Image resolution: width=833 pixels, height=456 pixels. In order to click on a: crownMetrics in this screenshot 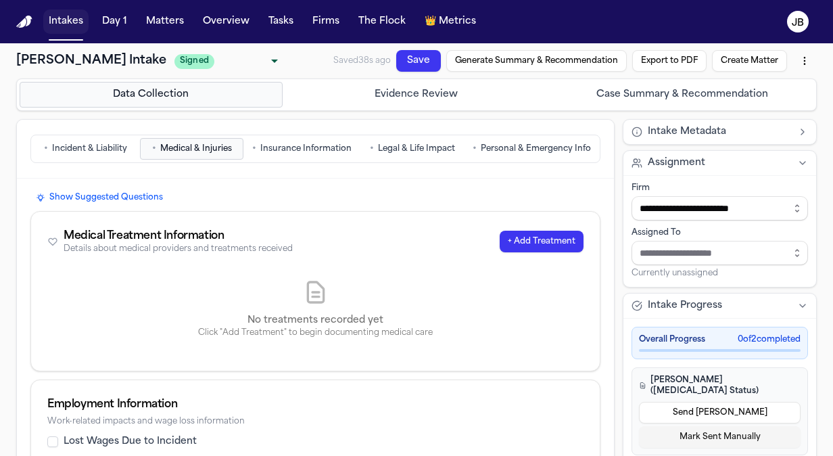, I will do `click(450, 22)`.